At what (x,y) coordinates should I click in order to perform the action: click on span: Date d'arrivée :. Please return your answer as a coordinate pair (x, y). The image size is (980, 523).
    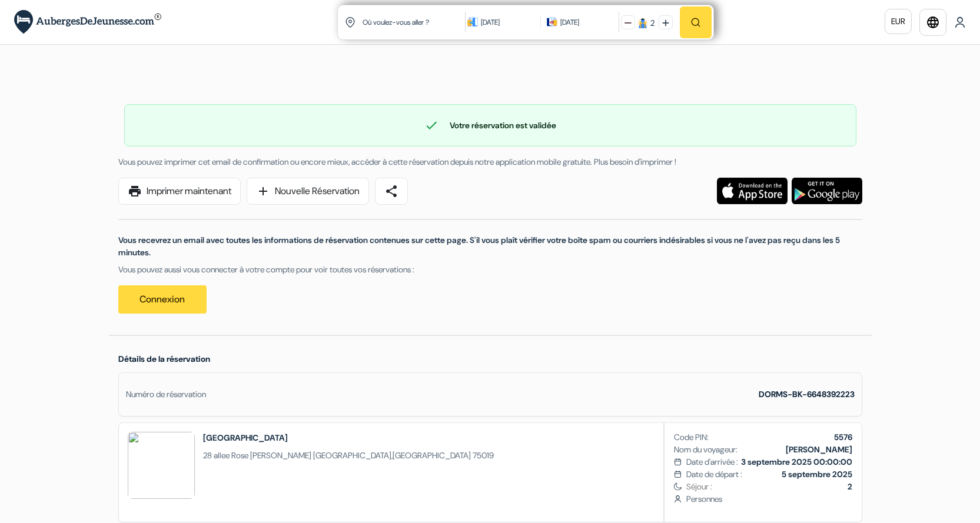
    Looking at the image, I should click on (712, 462).